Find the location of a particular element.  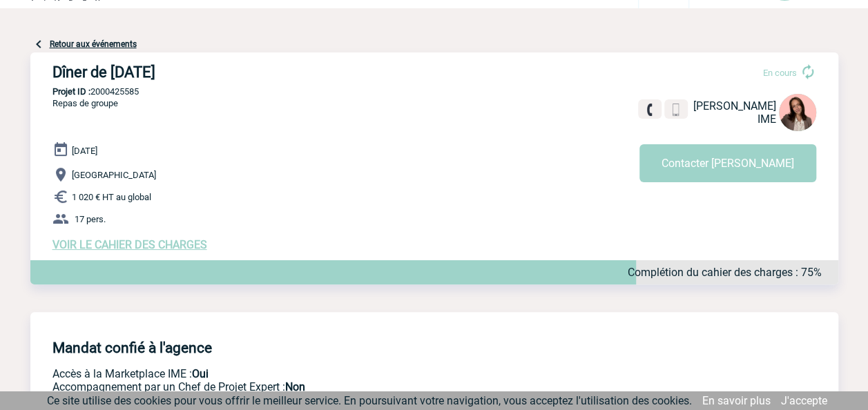

span: 17 pers. is located at coordinates (90, 219).